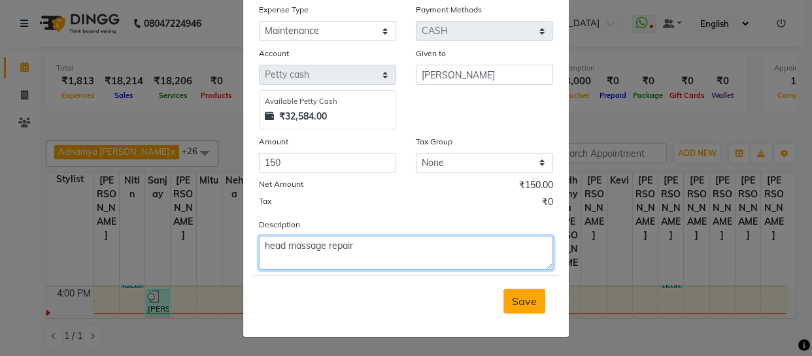 The height and width of the screenshot is (356, 812). I want to click on input: Amount, so click(328, 163).